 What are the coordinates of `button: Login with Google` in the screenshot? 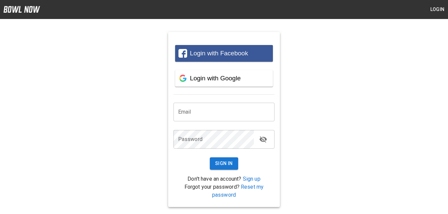 It's located at (224, 78).